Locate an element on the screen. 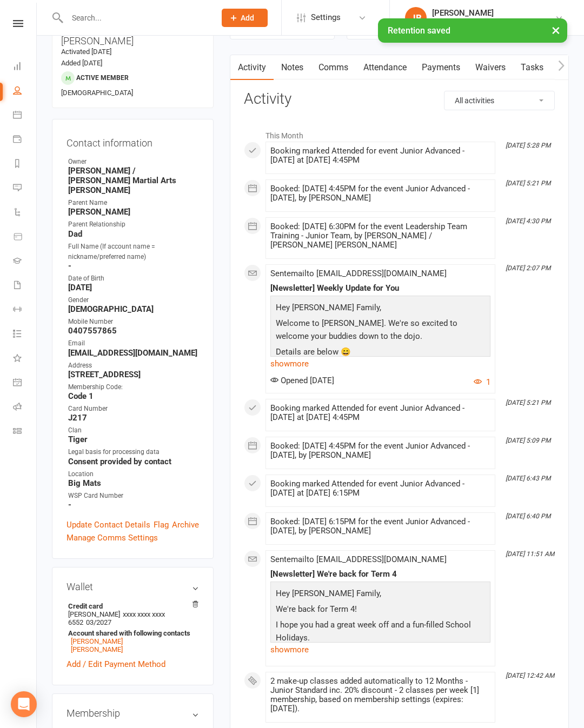  div: Open Intercom Messenger is located at coordinates (24, 704).